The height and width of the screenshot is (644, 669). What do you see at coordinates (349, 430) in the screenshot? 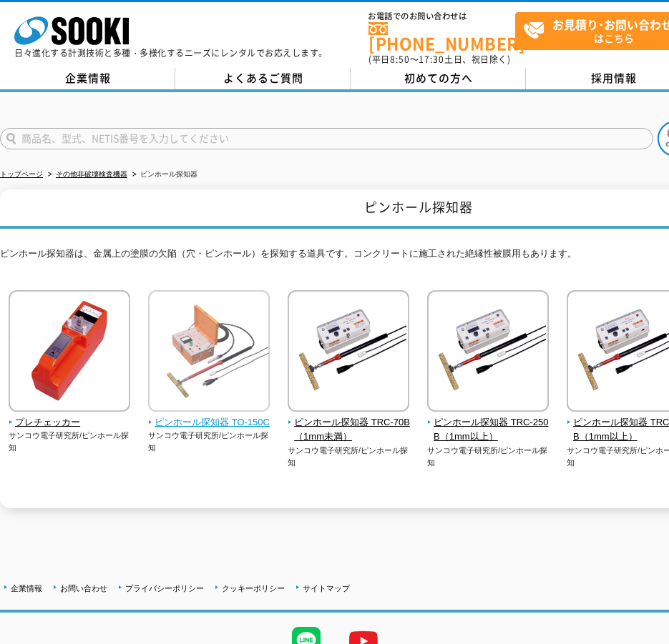
I see `span: ピンホール探知器 TRC-70B（1mm未満）` at bounding box center [349, 430].